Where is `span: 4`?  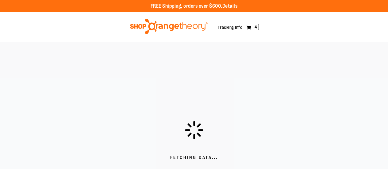
span: 4 is located at coordinates (255, 27).